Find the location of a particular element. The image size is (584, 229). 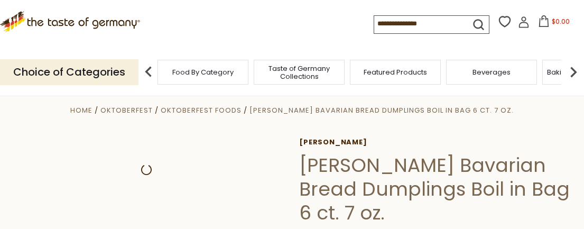

span: Food By Category is located at coordinates (203, 72).